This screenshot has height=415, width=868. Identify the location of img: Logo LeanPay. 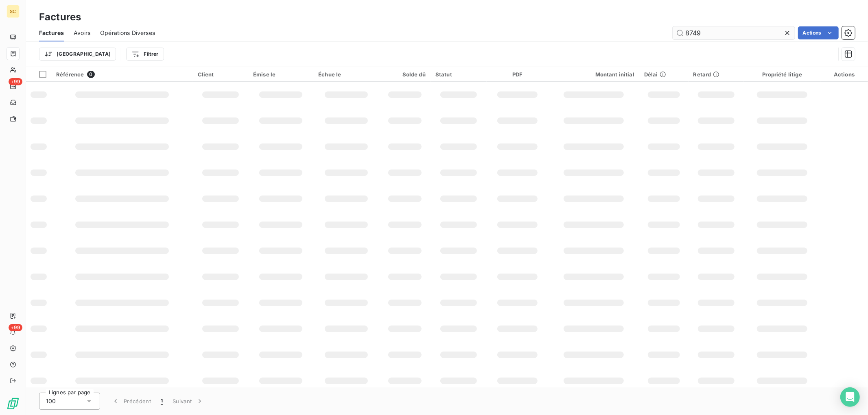
(13, 404).